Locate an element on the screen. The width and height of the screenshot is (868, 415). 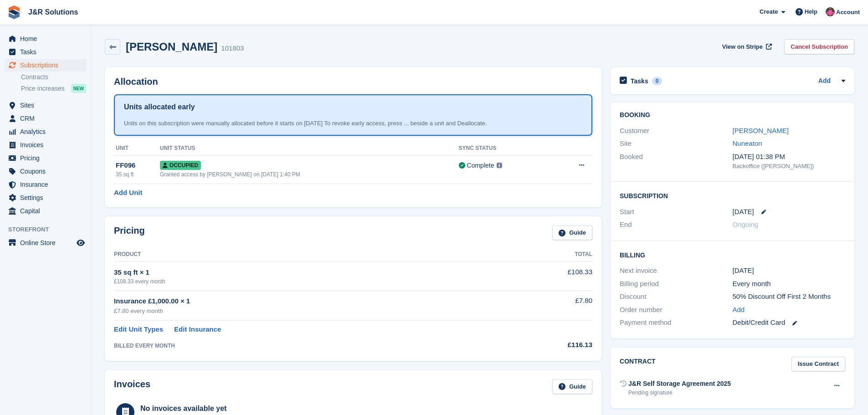
a: Contracts is located at coordinates (54, 77).